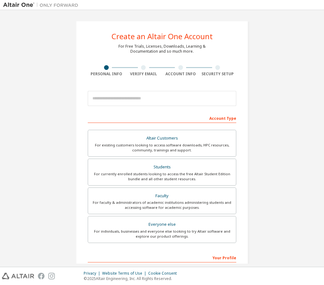 This screenshot has width=324, height=285. I want to click on div: Verify Email, so click(144, 74).